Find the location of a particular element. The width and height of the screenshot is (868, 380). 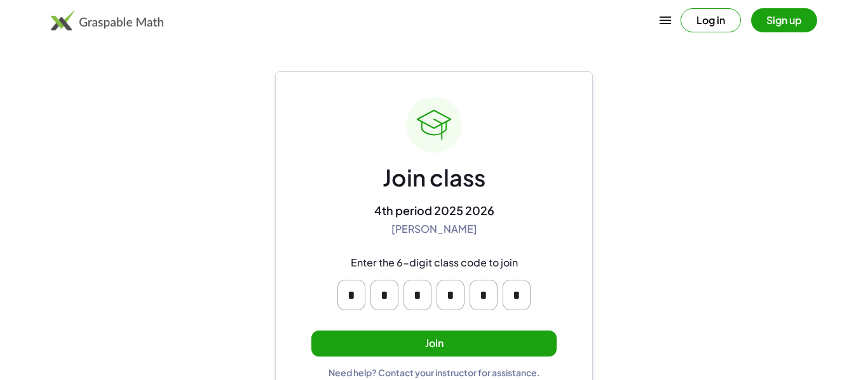

input: Please enter OTP character 1 is located at coordinates (351, 295).